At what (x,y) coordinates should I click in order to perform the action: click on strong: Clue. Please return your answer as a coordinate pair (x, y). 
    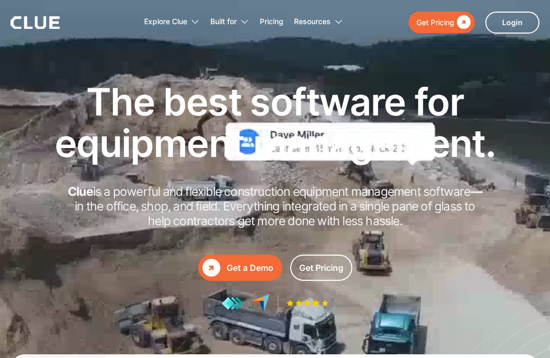
    Looking at the image, I should click on (80, 192).